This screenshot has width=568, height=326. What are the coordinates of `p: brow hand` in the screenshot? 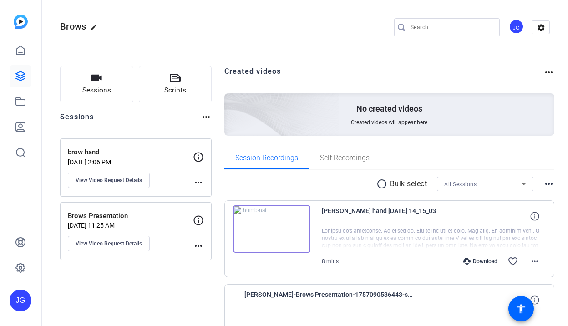 It's located at (130, 152).